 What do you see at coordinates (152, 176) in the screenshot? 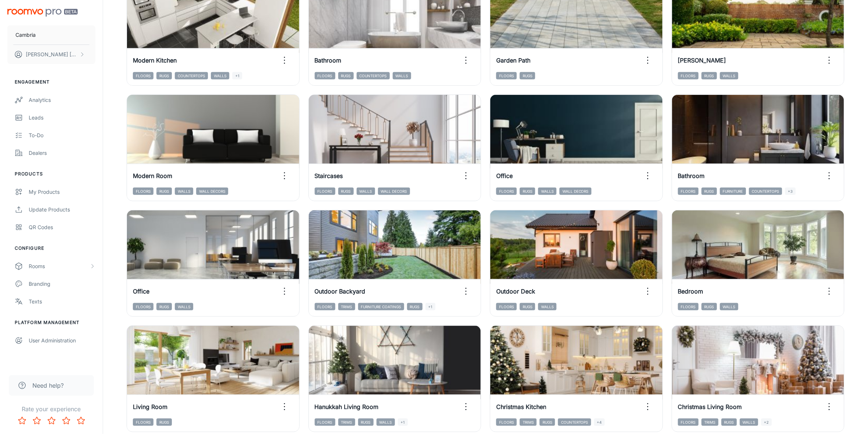
I see `h6: Modern Room` at bounding box center [152, 176].